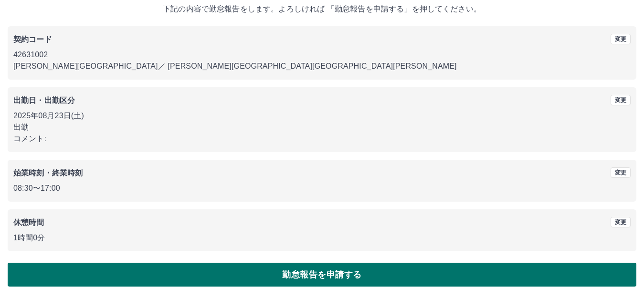 The image size is (644, 298). Describe the element at coordinates (322, 139) in the screenshot. I see `p: コメント:` at that location.